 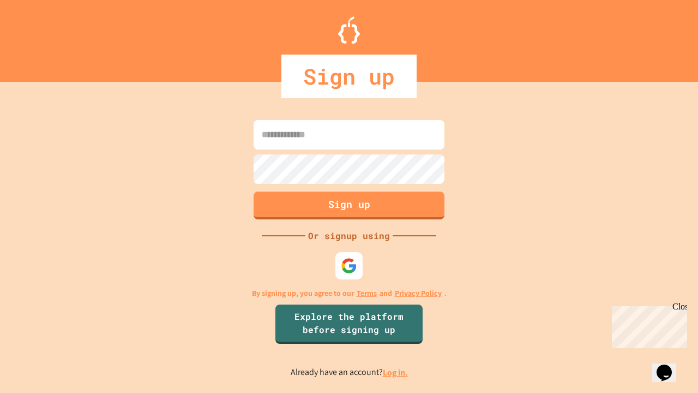 I want to click on a: Log in., so click(x=395, y=372).